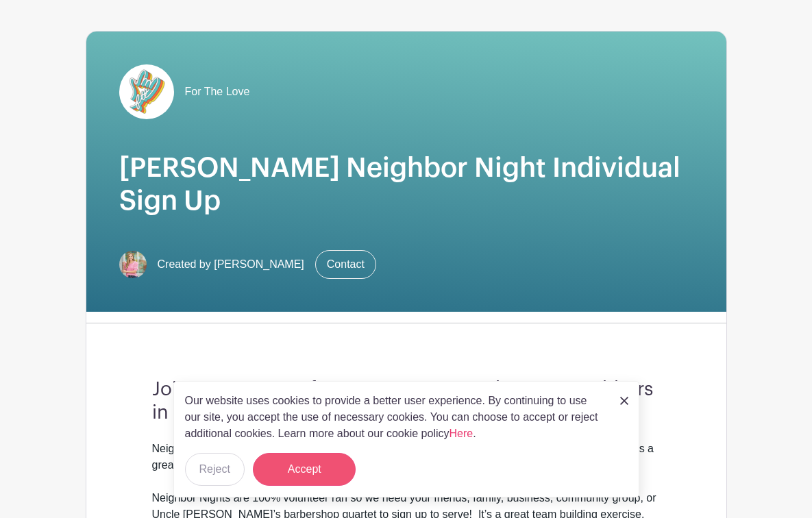 The width and height of the screenshot is (812, 518). Describe the element at coordinates (133, 265) in the screenshot. I see `img: 2x2%20headshot.png` at that location.